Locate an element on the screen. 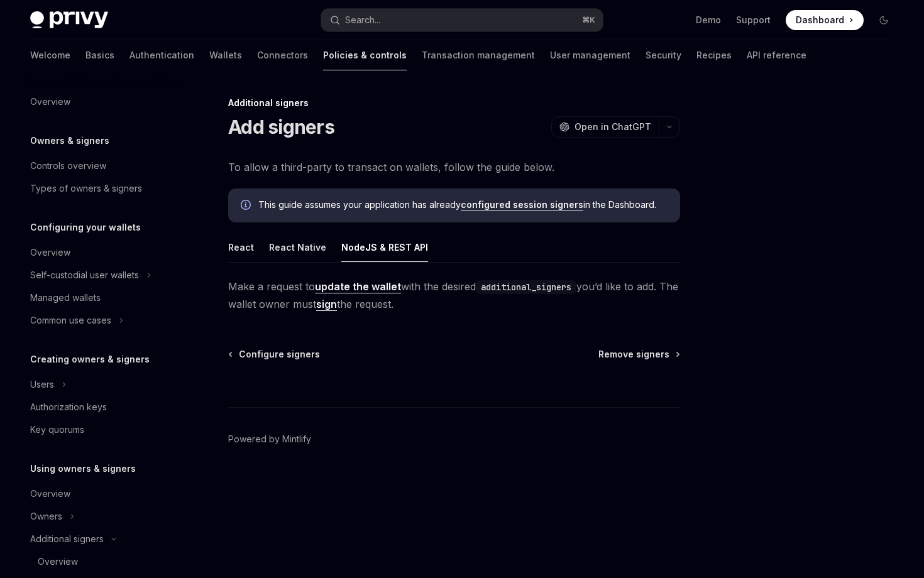  a: Authentication is located at coordinates (161, 55).